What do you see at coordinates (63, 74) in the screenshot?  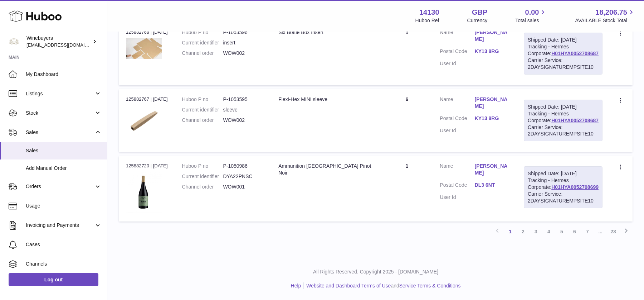 I see `span: My Dashboard` at bounding box center [63, 74].